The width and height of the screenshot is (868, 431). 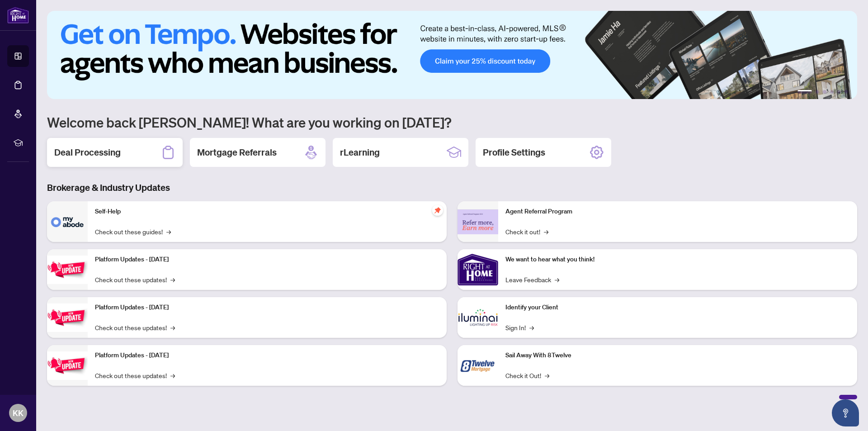 I want to click on img: Slide 0, so click(x=452, y=55).